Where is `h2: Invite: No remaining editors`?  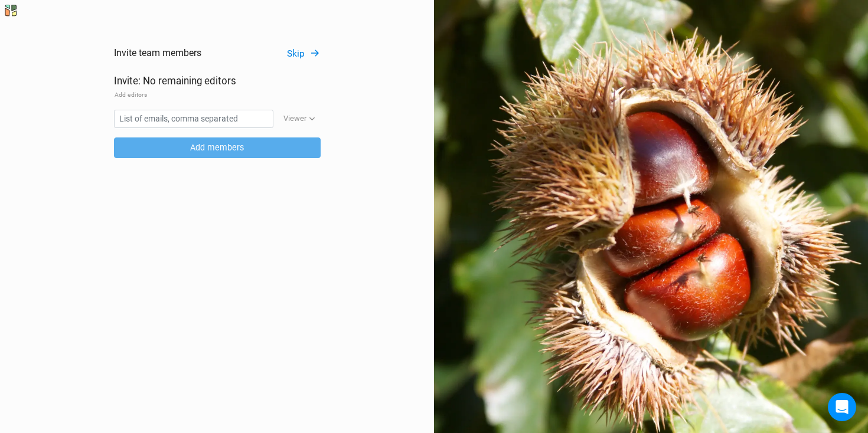
h2: Invite: No remaining editors is located at coordinates (218, 81).